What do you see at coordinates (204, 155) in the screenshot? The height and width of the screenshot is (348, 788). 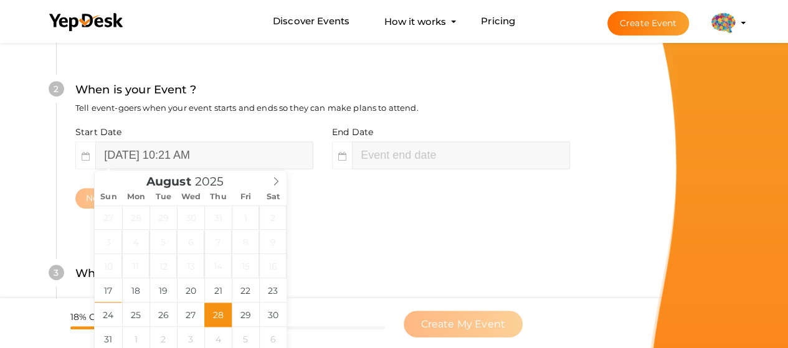 I see `input: Event start date` at bounding box center [204, 155].